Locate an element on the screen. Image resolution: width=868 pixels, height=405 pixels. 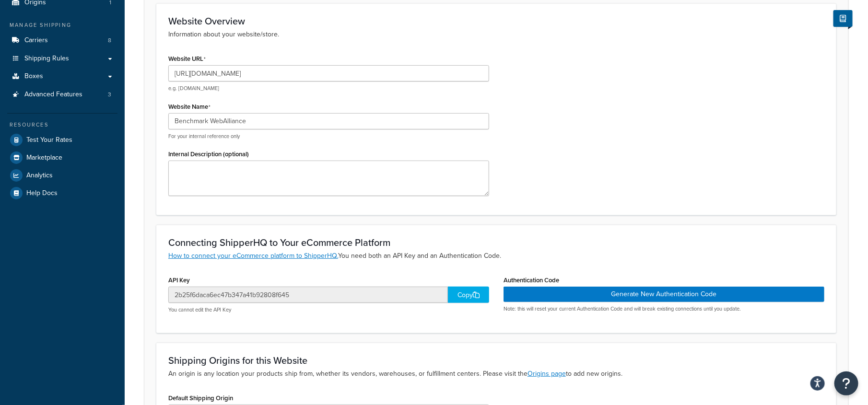
li: Carriers is located at coordinates (62, 40).